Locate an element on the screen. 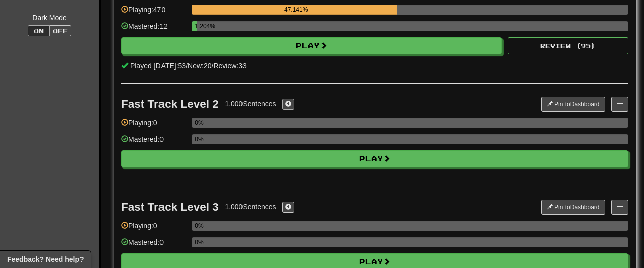 This screenshot has width=644, height=268. span: New: 20 is located at coordinates (200, 66).